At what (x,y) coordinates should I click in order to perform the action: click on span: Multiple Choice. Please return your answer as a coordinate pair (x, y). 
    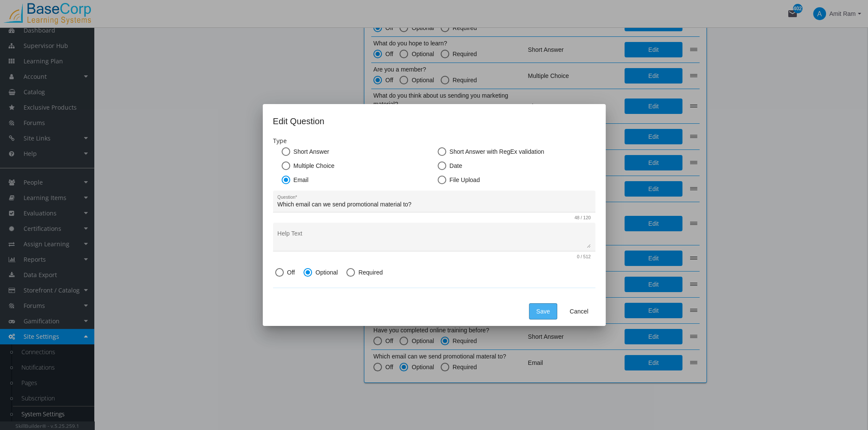
    Looking at the image, I should click on (312, 165).